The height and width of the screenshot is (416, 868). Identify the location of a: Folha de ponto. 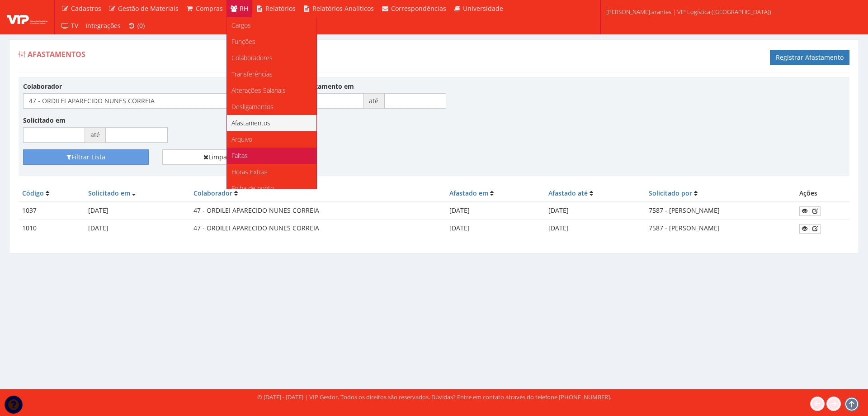
(272, 188).